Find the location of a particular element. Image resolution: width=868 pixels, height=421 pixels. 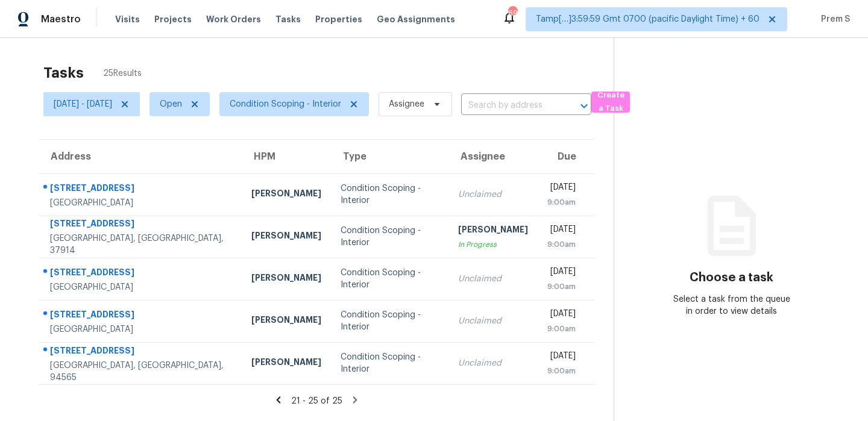

div: In Progress is located at coordinates (493, 244).